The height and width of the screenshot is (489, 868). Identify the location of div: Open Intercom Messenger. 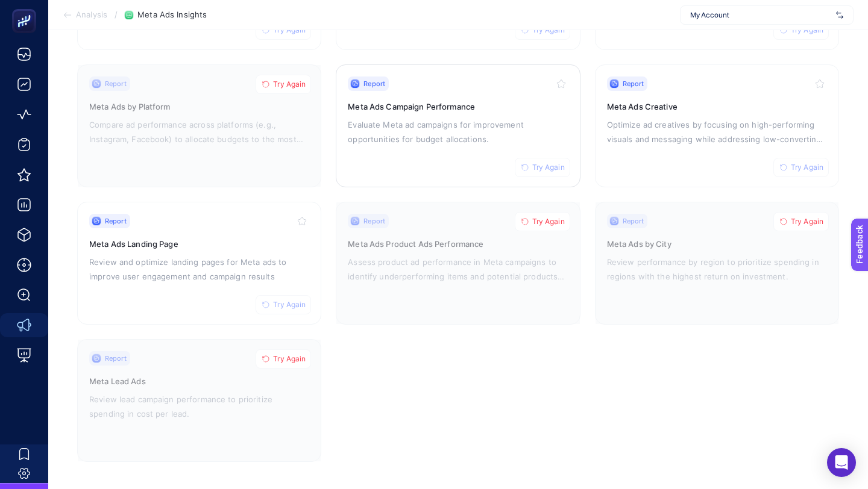
(841, 463).